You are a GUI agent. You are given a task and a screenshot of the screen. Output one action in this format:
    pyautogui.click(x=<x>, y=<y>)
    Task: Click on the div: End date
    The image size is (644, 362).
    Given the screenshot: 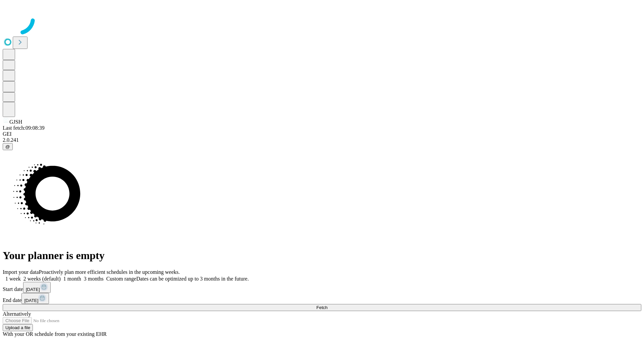 What is the action you would take?
    pyautogui.click(x=322, y=299)
    